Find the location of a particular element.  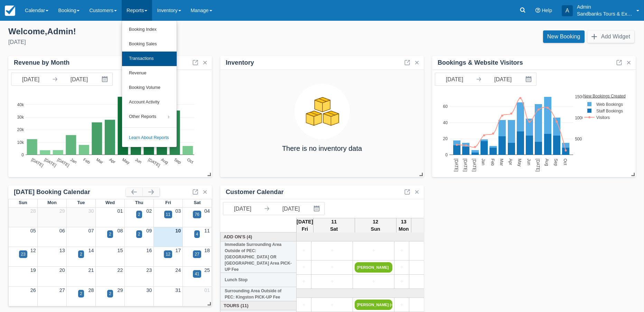

div: Revenue by Month is located at coordinates (41, 63).